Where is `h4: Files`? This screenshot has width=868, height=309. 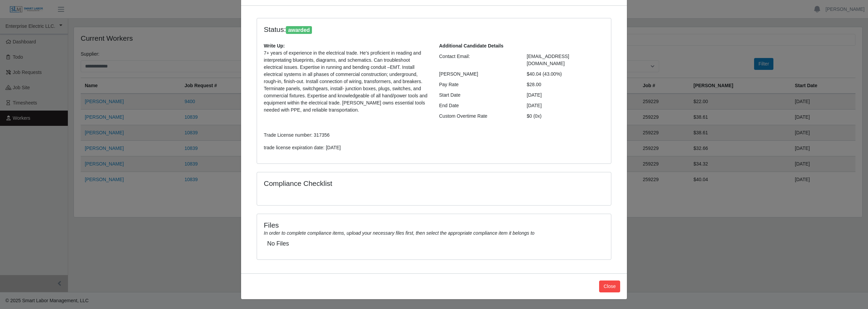
h4: Files is located at coordinates (434, 225).